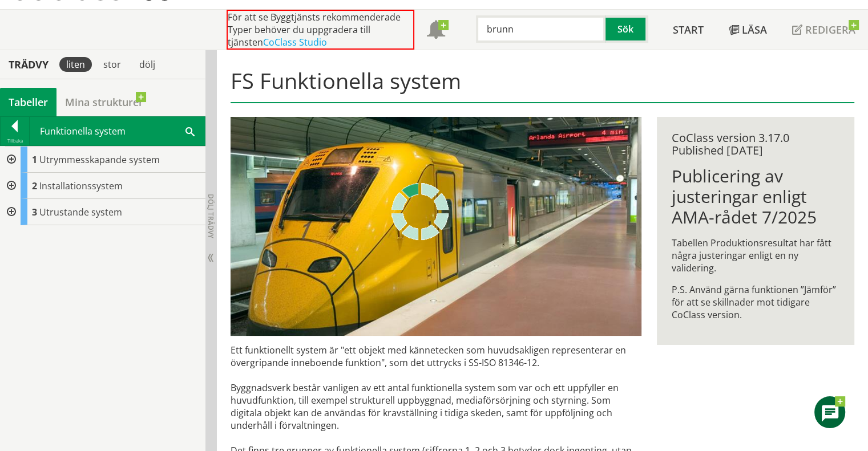 The width and height of the screenshot is (868, 451). Describe the element at coordinates (688, 29) in the screenshot. I see `span: Start` at that location.